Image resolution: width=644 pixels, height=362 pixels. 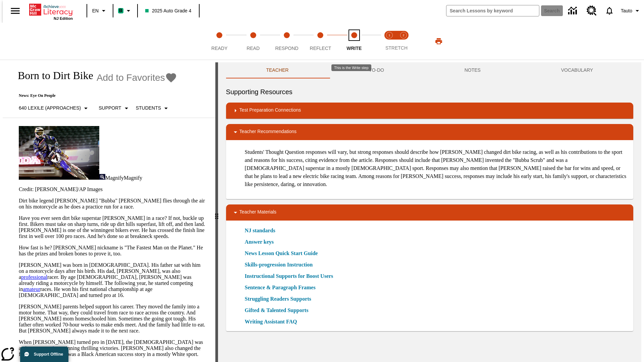 What do you see at coordinates (429, 212) in the screenshot?
I see `div: activity` at bounding box center [429, 212].